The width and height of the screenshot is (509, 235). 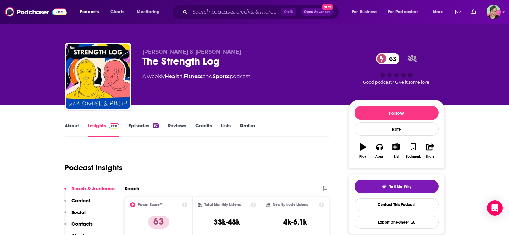 What do you see at coordinates (397, 222) in the screenshot?
I see `button: Export One-Sheet` at bounding box center [397, 222].